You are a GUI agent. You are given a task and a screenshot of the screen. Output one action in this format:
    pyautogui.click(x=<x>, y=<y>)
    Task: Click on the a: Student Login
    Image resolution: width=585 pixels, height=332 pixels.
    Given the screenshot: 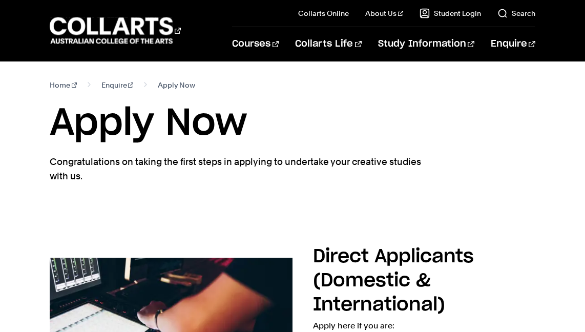 What is the action you would take?
    pyautogui.click(x=451, y=13)
    